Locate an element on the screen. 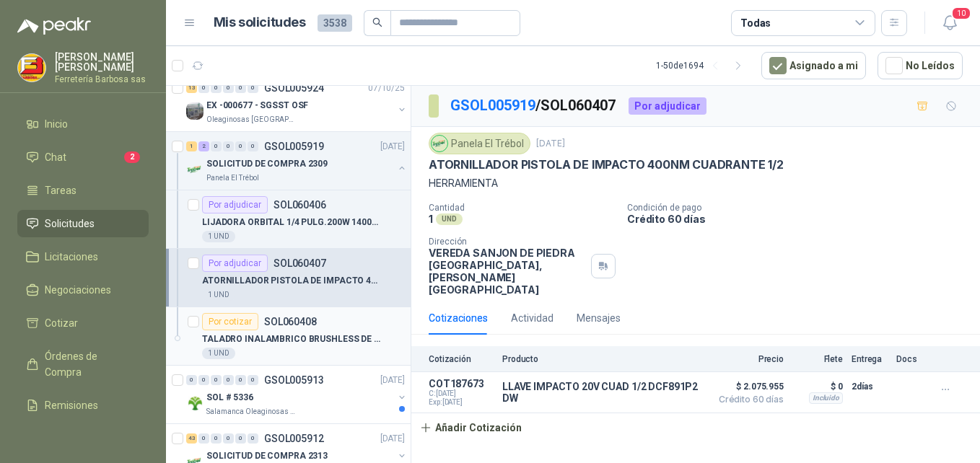  p: SOLICITUD DE COMPRA 2313 is located at coordinates (267, 456).